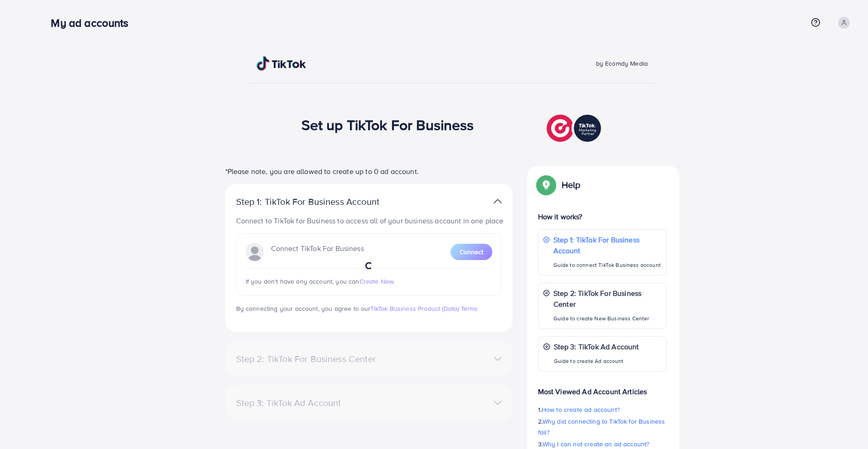  I want to click on span: Why did connecting to TikTok for Business fail?, so click(601, 426).